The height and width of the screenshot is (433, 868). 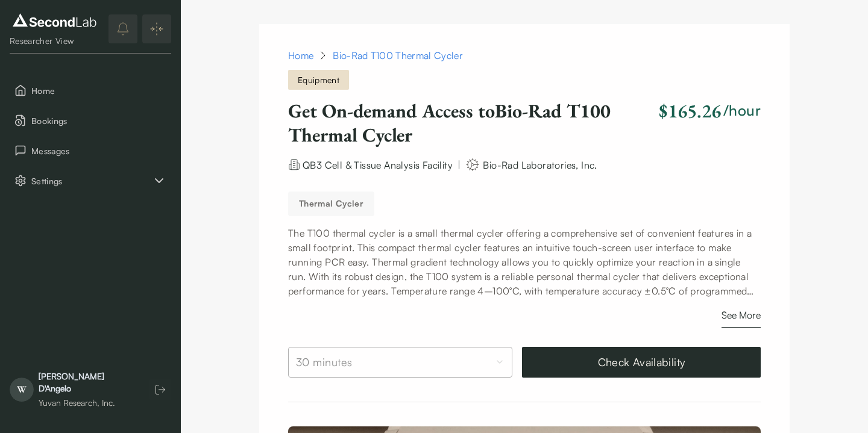 What do you see at coordinates (471, 123) in the screenshot?
I see `h1: Get On-demand Access to Bio-Rad T100 Thermal Cycler` at bounding box center [471, 123].